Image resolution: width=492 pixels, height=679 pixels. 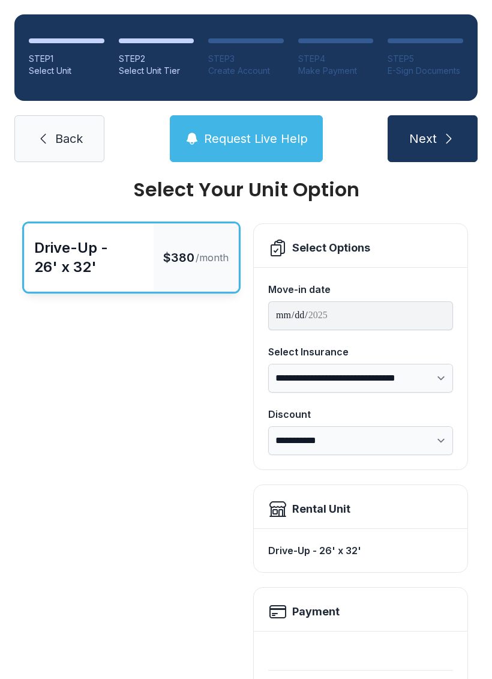 I want to click on div: Make Payment, so click(x=336, y=71).